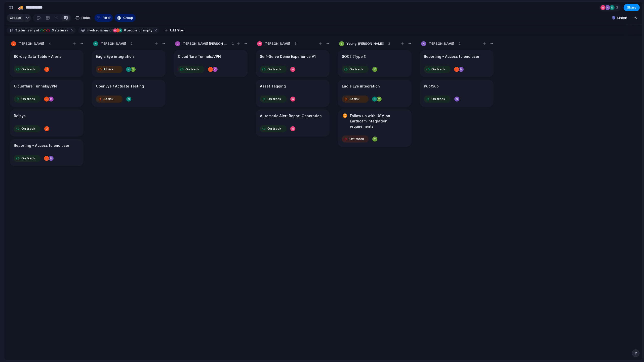 This screenshot has width=644, height=362. Describe the element at coordinates (177, 31) in the screenshot. I see `span: Add filter` at that location.